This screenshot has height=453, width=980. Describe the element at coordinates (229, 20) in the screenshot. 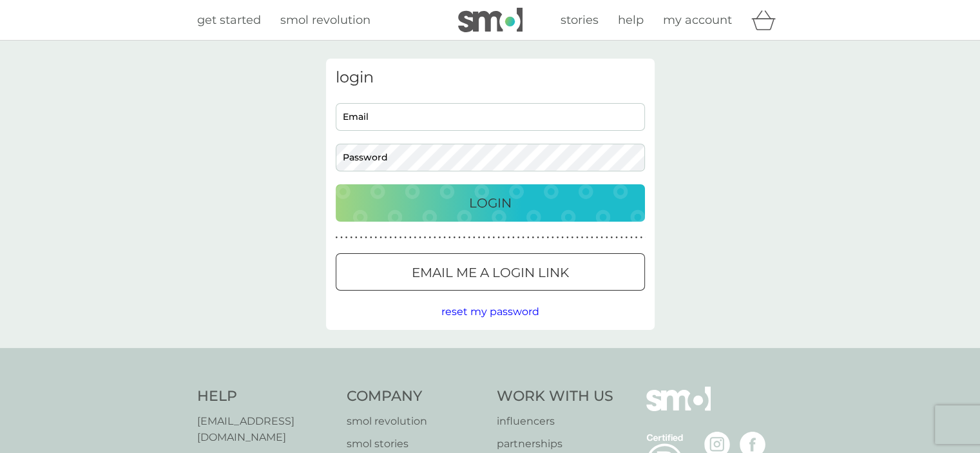

I see `a: get started` at that location.